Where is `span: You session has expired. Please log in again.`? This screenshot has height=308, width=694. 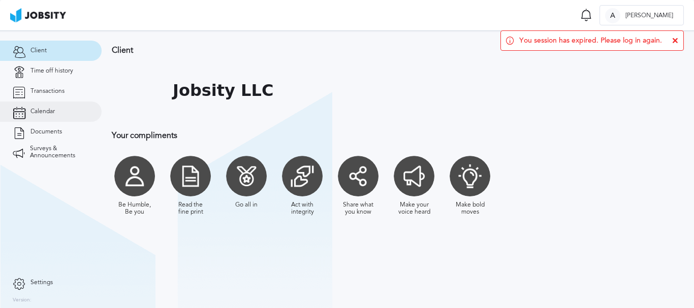 span: You session has expired. Please log in again. is located at coordinates (590, 41).